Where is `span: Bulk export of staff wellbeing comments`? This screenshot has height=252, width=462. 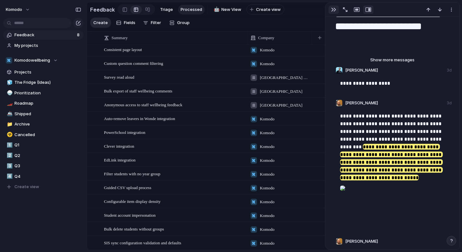
span: Bulk export of staff wellbeing comments is located at coordinates (138, 91).